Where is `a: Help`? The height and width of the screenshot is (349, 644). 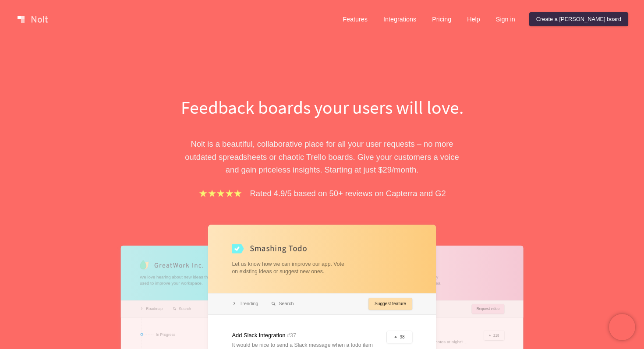
a: Help is located at coordinates (473, 19).